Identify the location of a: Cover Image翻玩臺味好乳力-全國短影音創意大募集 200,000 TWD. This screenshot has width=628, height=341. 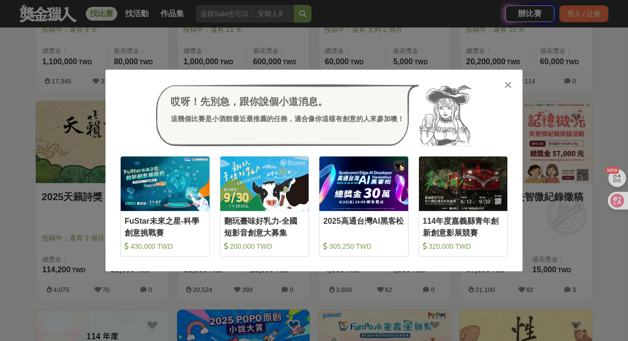
(265, 206).